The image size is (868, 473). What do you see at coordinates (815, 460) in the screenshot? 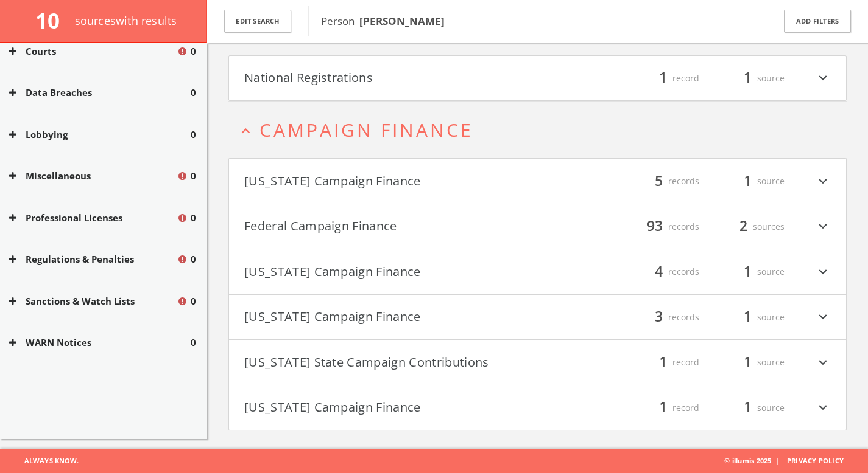
I see `a: Privacy Policy` at bounding box center [815, 460].